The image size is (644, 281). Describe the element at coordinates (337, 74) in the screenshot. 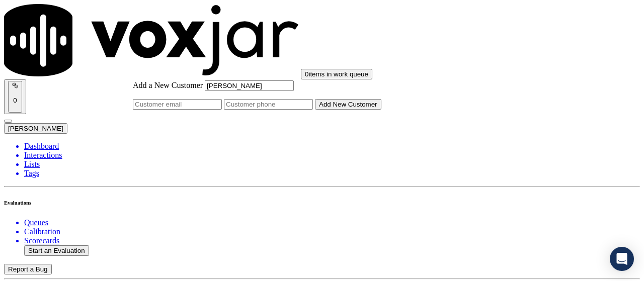

I see `button: 0items in work queue` at that location.